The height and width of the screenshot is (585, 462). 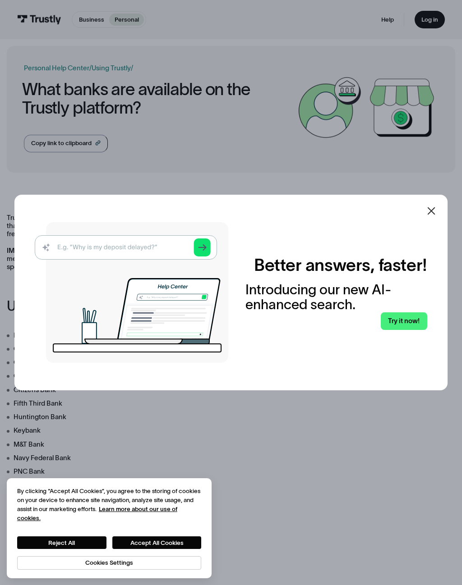 I want to click on a: Try it now!, so click(x=403, y=321).